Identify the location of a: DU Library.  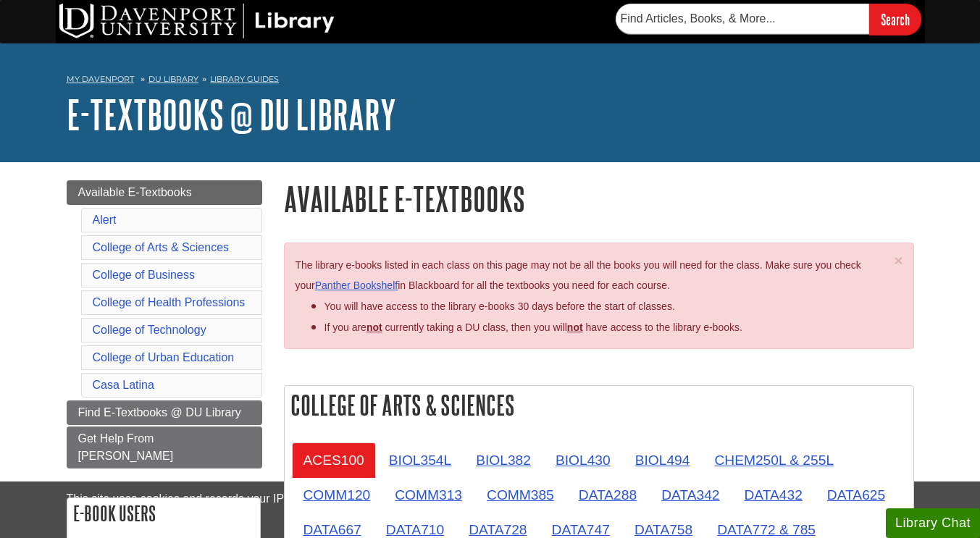
(173, 79).